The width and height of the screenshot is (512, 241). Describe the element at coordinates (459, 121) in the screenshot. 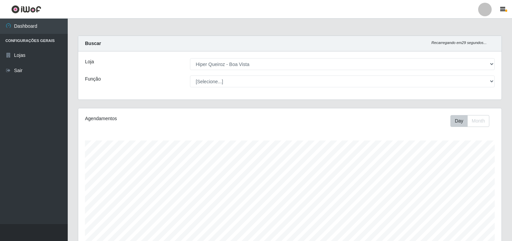

I see `button: Day` at that location.